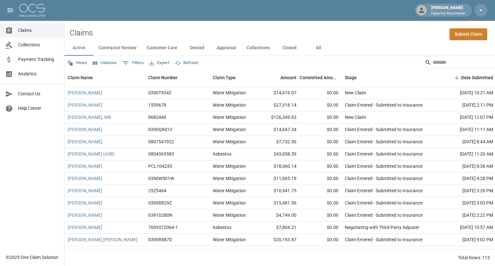 This screenshot has width=495, height=266. Describe the element at coordinates (279, 105) in the screenshot. I see `div: $27,318.14` at that location.